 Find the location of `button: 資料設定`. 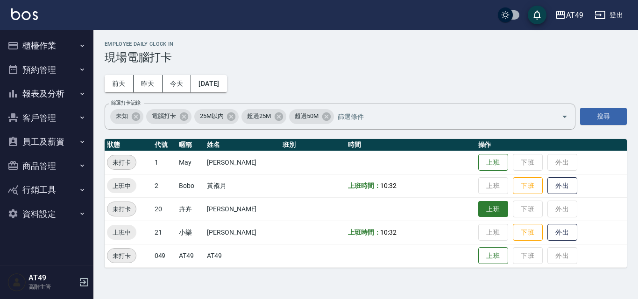

button: 資料設定 is located at coordinates (47, 214).